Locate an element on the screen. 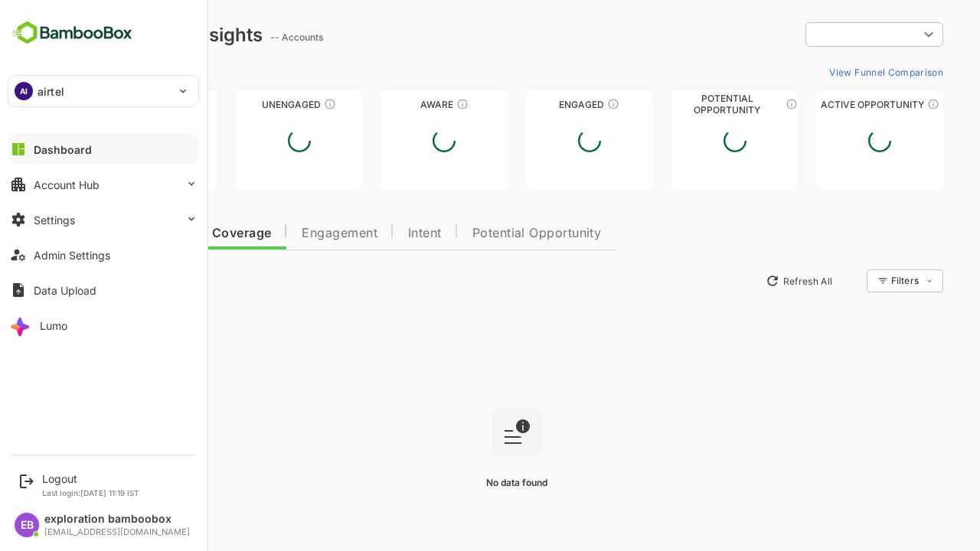 Image resolution: width=980 pixels, height=551 pixels. button: Refresh All is located at coordinates (745, 281).